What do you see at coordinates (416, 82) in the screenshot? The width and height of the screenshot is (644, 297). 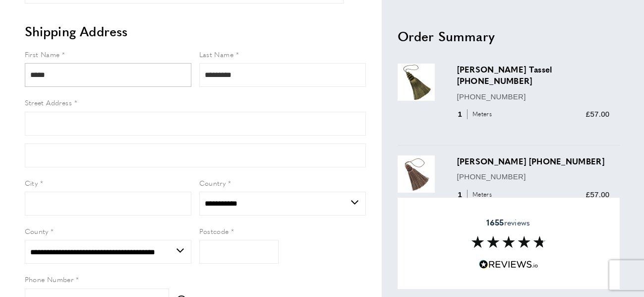 I see `img: Aurelia Key Tassel 987-56133-13` at bounding box center [416, 82].